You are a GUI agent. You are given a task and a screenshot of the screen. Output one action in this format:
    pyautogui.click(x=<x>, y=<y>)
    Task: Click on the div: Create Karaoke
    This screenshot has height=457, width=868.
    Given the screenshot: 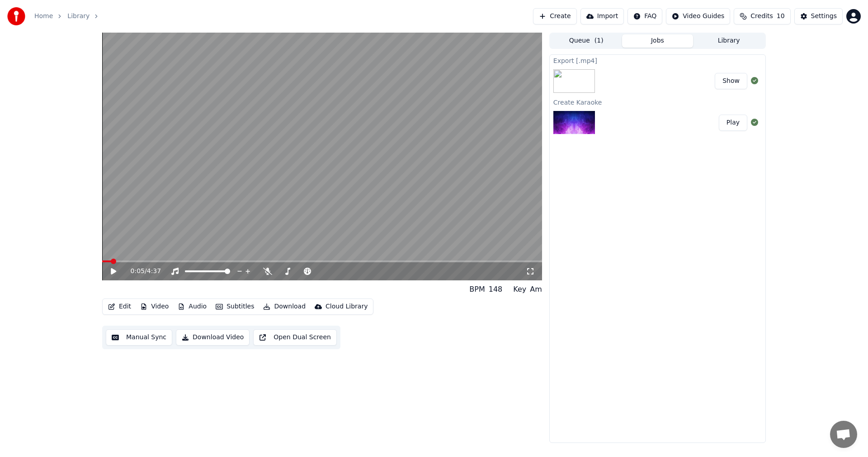 What is the action you would take?
    pyautogui.click(x=657, y=102)
    